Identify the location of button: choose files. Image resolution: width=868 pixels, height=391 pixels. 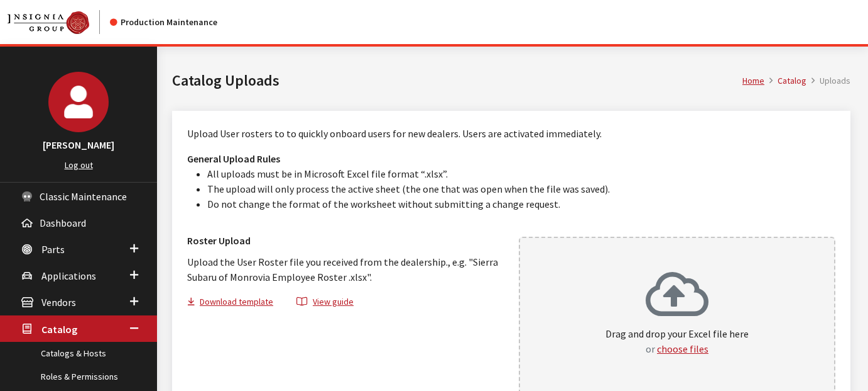
(683, 348).